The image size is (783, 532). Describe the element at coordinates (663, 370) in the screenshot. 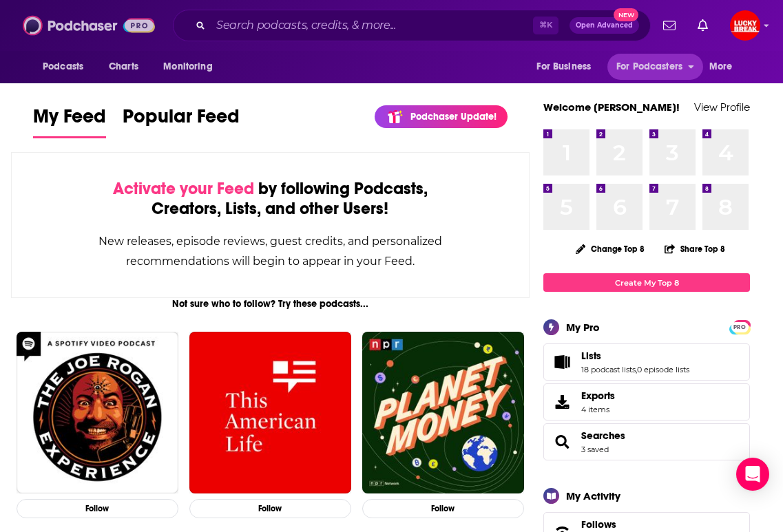

I see `a: 0 episode lists` at that location.